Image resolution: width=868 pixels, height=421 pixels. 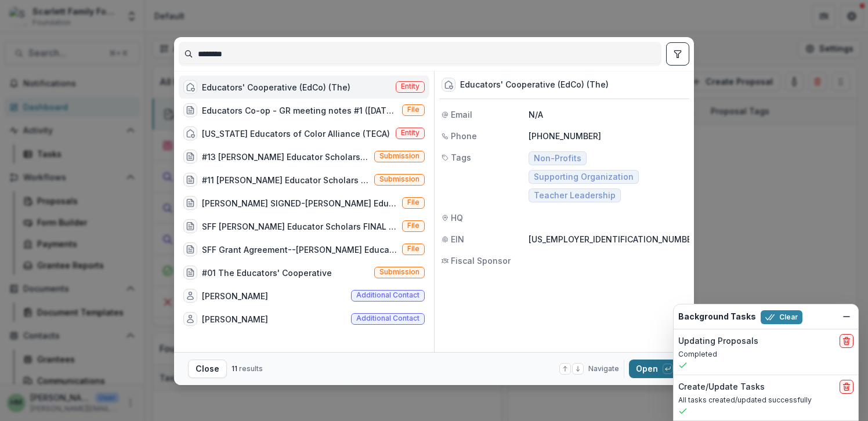 I want to click on span: Navigate, so click(x=603, y=369).